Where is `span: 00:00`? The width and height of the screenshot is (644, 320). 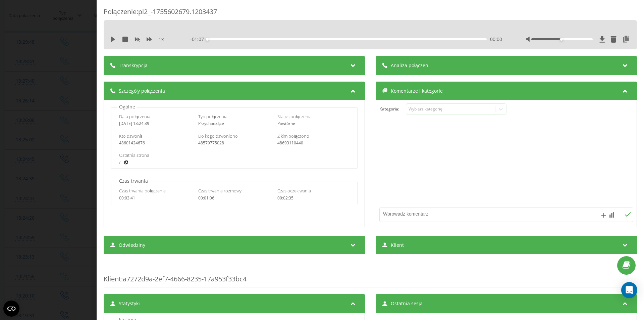 span: 00:00 is located at coordinates (496, 39).